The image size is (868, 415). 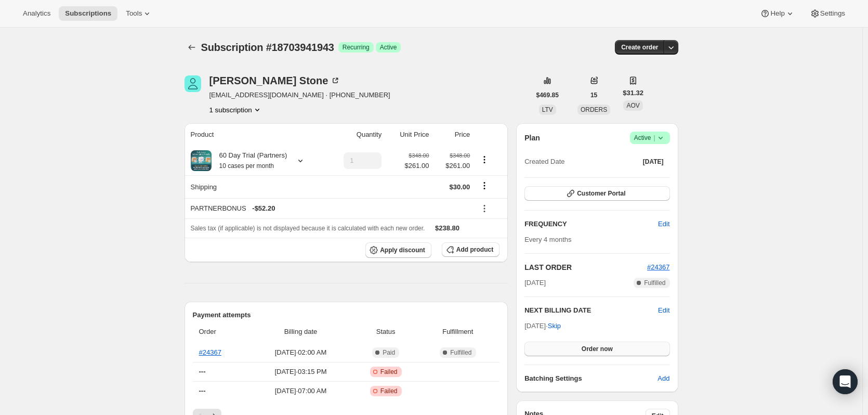 What do you see at coordinates (548, 239) in the screenshot?
I see `span: Every 4 months` at bounding box center [548, 239].